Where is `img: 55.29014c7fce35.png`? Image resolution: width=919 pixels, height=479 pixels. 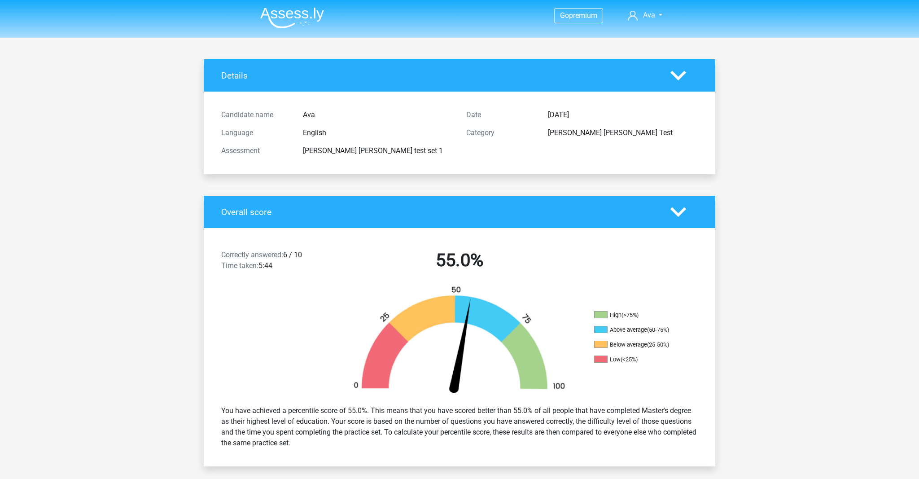
img: 55.29014c7fce35.png is located at coordinates (459, 341).